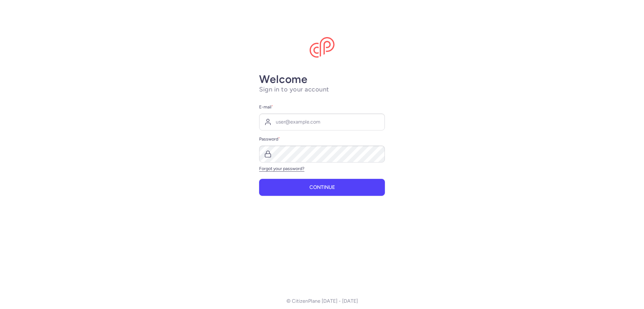 The height and width of the screenshot is (309, 644). What do you see at coordinates (322, 187) in the screenshot?
I see `button: Continue` at bounding box center [322, 187].